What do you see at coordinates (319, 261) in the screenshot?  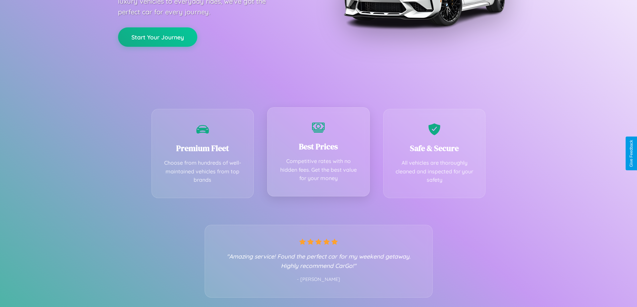 I see `p: "Amazing service! Found the perfect car for my weekend getaway. Highly recommend CarGo!"` at bounding box center [319, 261].